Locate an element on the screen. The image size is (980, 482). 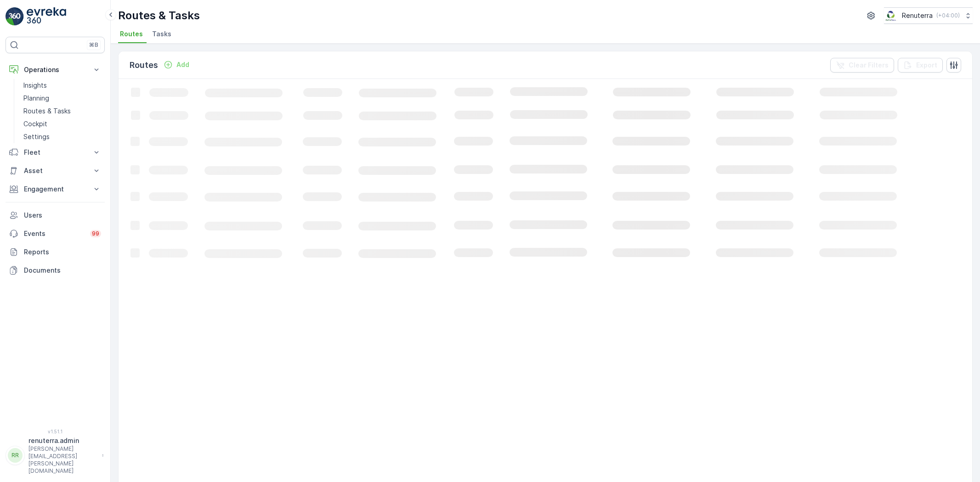
a: Planning is located at coordinates (62, 98).